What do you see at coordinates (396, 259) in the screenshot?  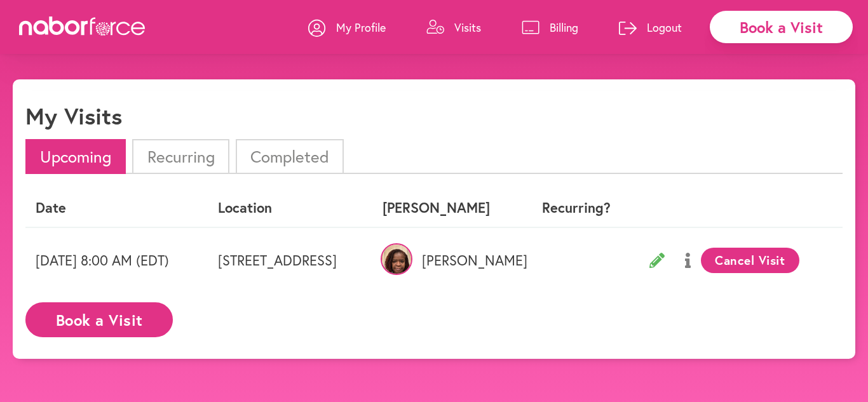 I see `img: b58fP9iDRJaMXK265Ics` at bounding box center [396, 259].